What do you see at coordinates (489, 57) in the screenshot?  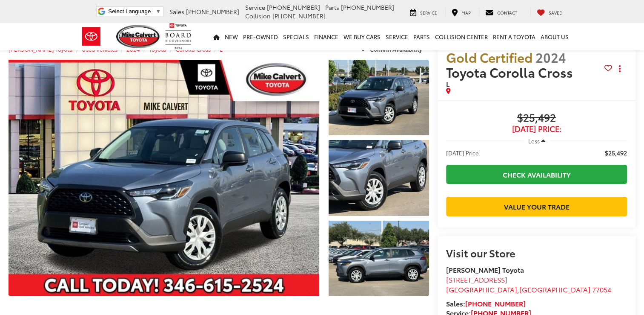 I see `span: Gold Certified` at bounding box center [489, 57].